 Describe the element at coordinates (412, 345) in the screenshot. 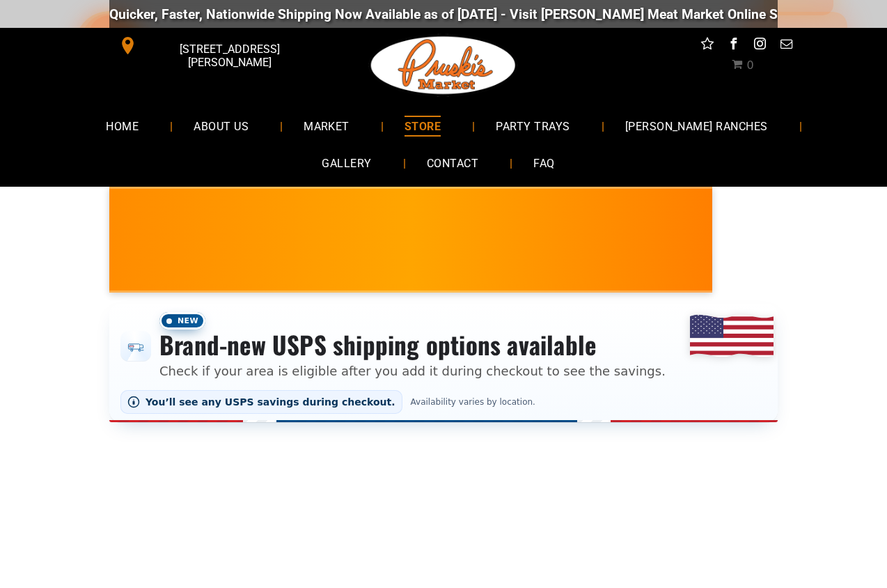

I see `h3: Brand-new USPS shipping options available` at that location.